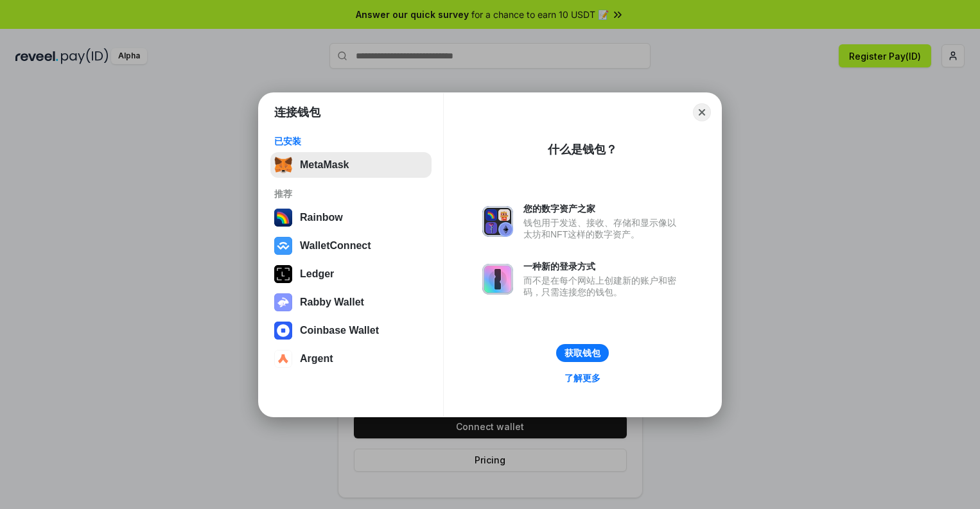 This screenshot has width=980, height=509. I want to click on div: WalletConnect, so click(336, 246).